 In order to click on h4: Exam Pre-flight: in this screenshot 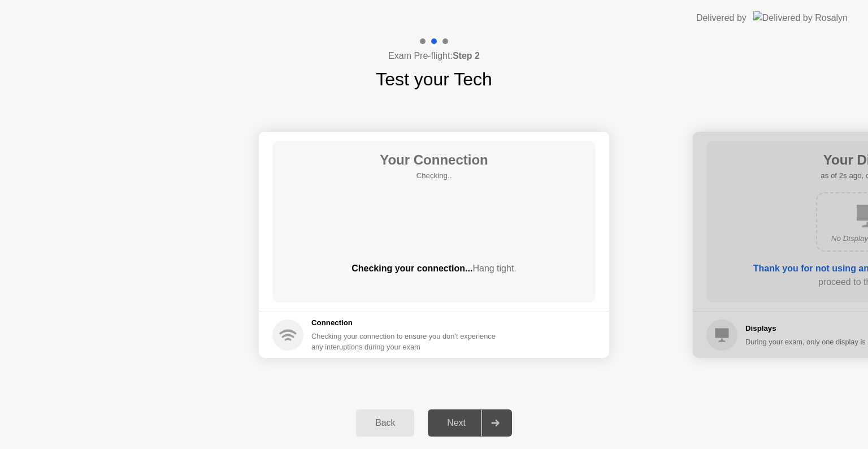, I will do `click(434, 56)`.